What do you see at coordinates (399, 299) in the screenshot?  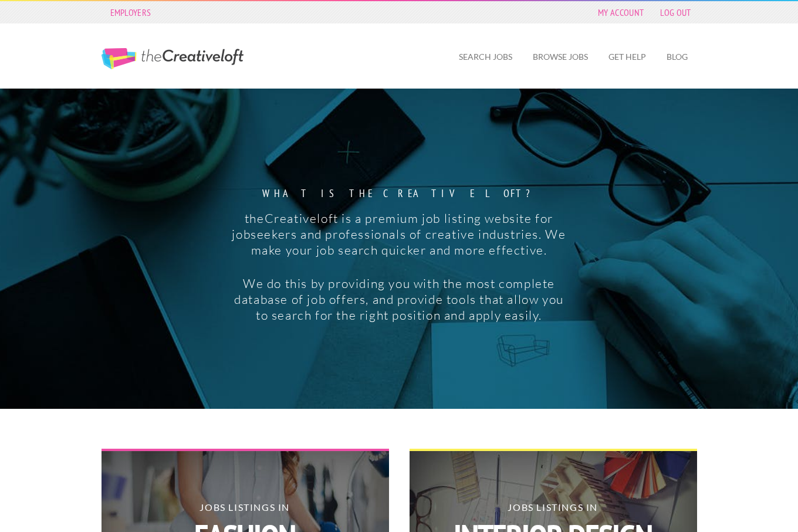 I see `p: We do this by providing you with the most complete database of job offers, and provide tools that...` at bounding box center [399, 299].